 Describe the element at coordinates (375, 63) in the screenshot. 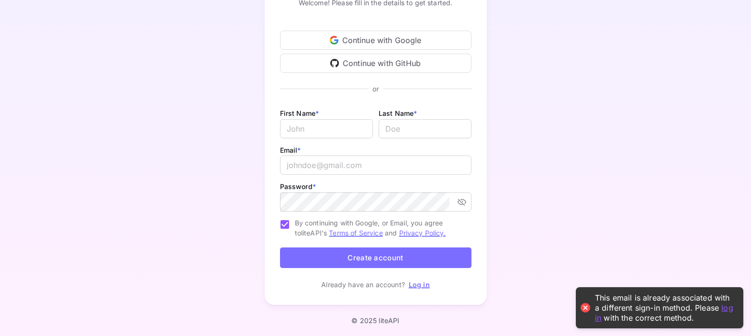

I see `div: Continue with GitHub` at that location.